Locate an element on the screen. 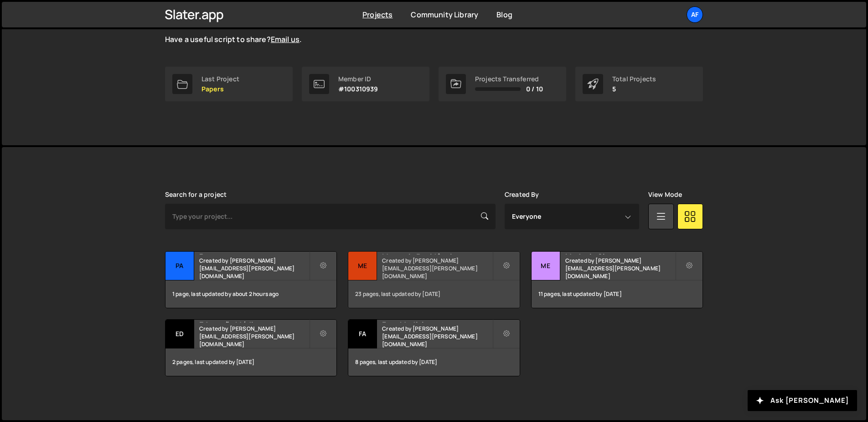  a: Last Project Papers is located at coordinates (229, 84).